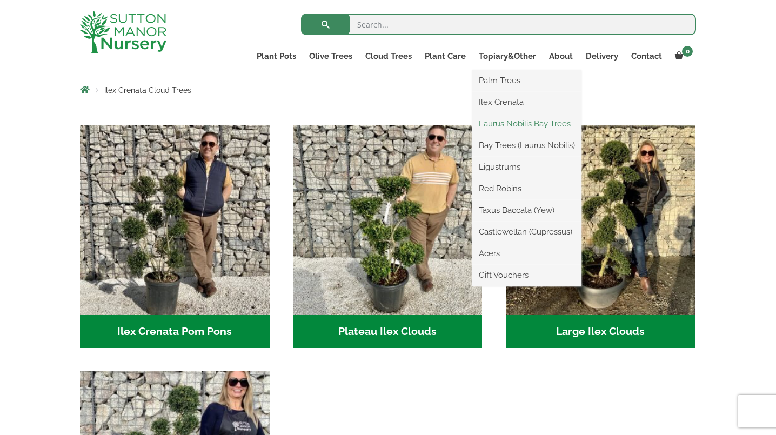 This screenshot has height=435, width=776. What do you see at coordinates (527, 253) in the screenshot?
I see `a: Acers` at bounding box center [527, 253].